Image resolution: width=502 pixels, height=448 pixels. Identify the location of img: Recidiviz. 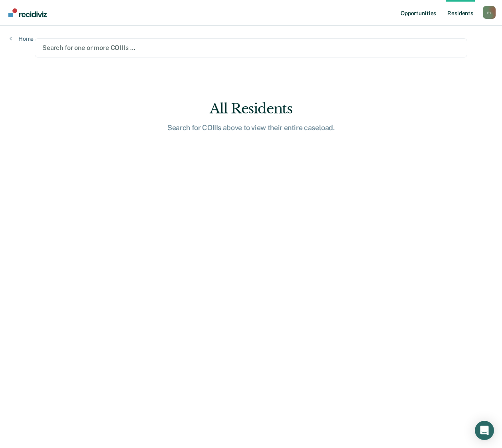
(28, 13).